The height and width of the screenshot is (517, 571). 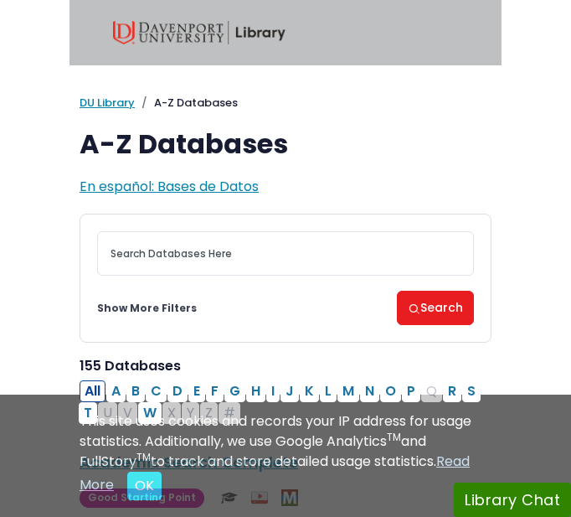 I want to click on div: Alpha-list to filter by first letter of database name, so click(x=281, y=401).